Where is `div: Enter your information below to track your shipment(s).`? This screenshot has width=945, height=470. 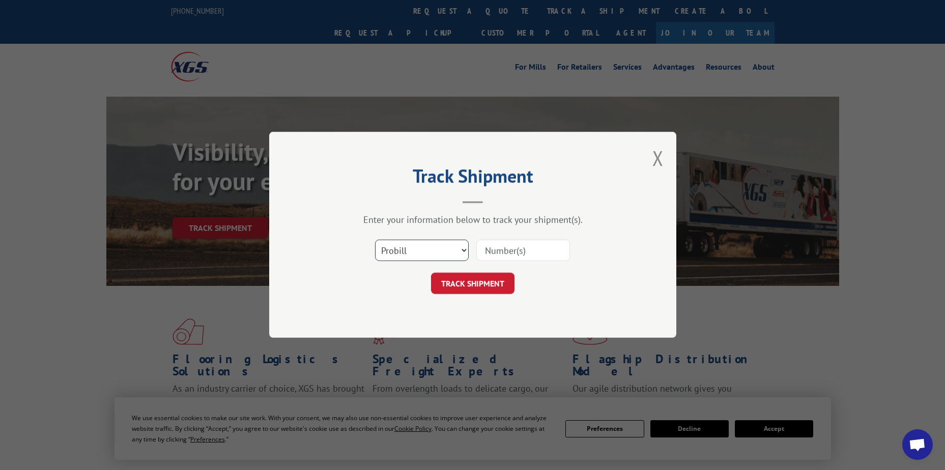 div: Enter your information below to track your shipment(s). is located at coordinates (473, 220).